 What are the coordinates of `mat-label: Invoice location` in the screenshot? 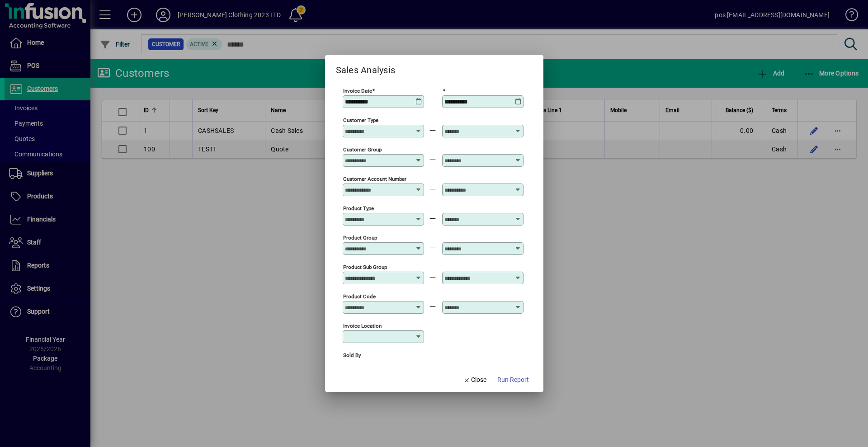 It's located at (362, 326).